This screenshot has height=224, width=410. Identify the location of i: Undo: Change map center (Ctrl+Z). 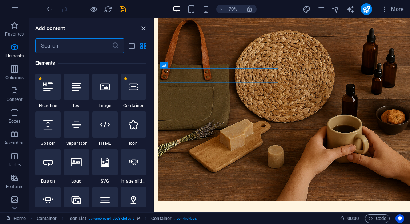
(50, 9).